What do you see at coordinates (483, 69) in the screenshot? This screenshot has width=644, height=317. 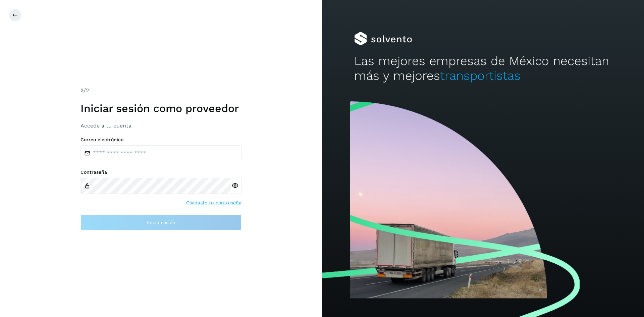 I see `h2: Las mejores empresas de México necesitan más y mejores` at bounding box center [483, 69].